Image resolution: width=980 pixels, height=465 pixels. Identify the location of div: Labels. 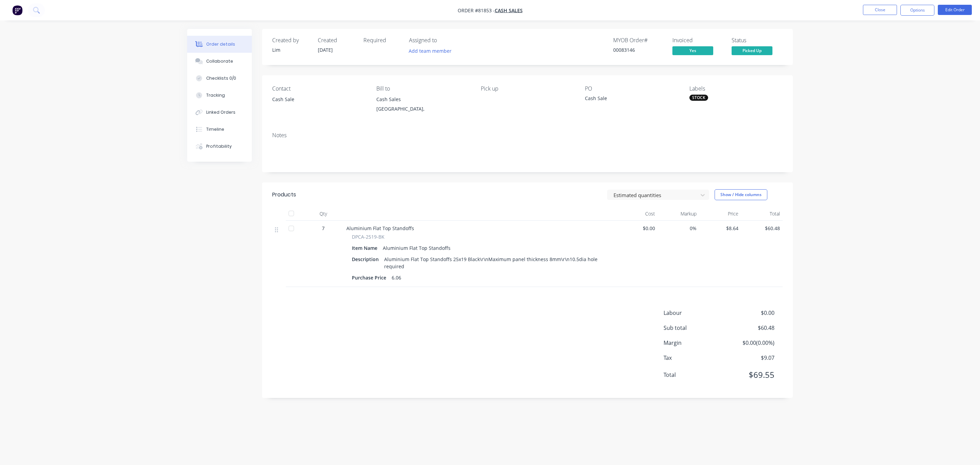
(736, 88).